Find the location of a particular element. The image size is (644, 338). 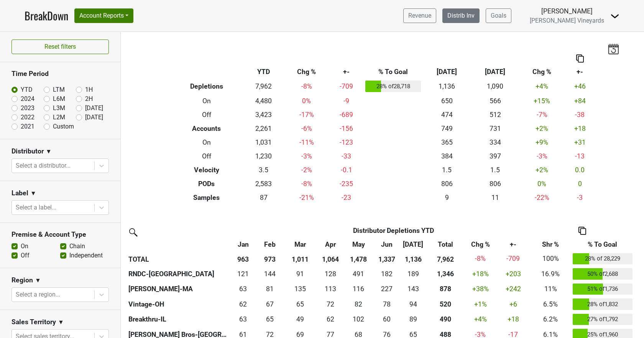

td: 80.51 is located at coordinates (269, 289).